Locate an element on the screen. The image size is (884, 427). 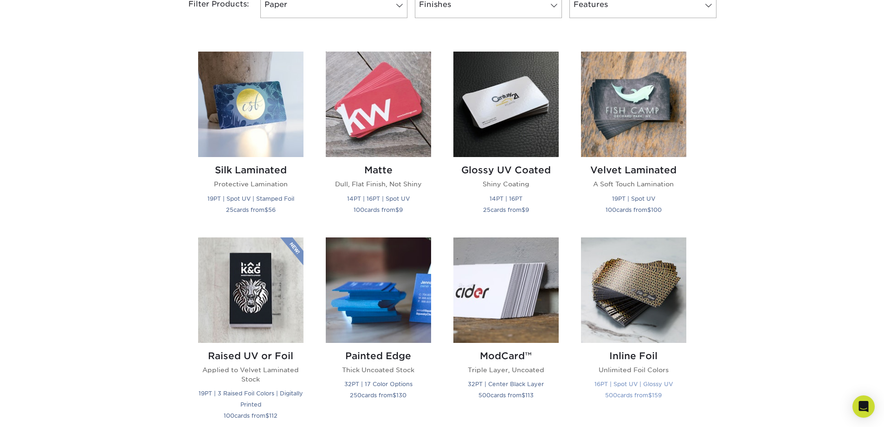
img: Painted Edge Business Cards is located at coordinates (378, 290).